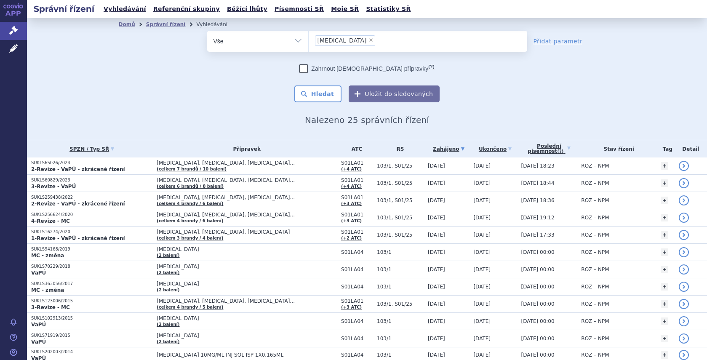 Image resolution: width=707 pixels, height=360 pixels. Describe the element at coordinates (495, 149) in the screenshot. I see `a: Ukončeno` at that location.